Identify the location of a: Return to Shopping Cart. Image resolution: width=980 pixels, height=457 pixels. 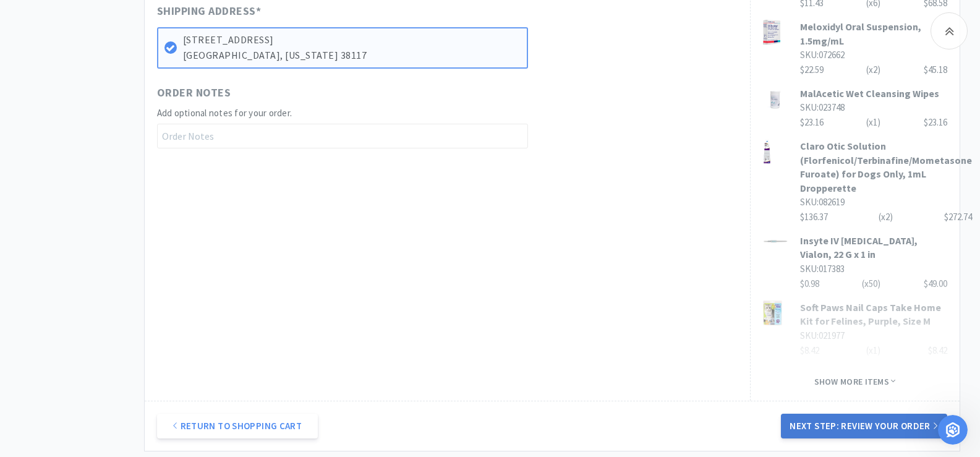
(238, 426).